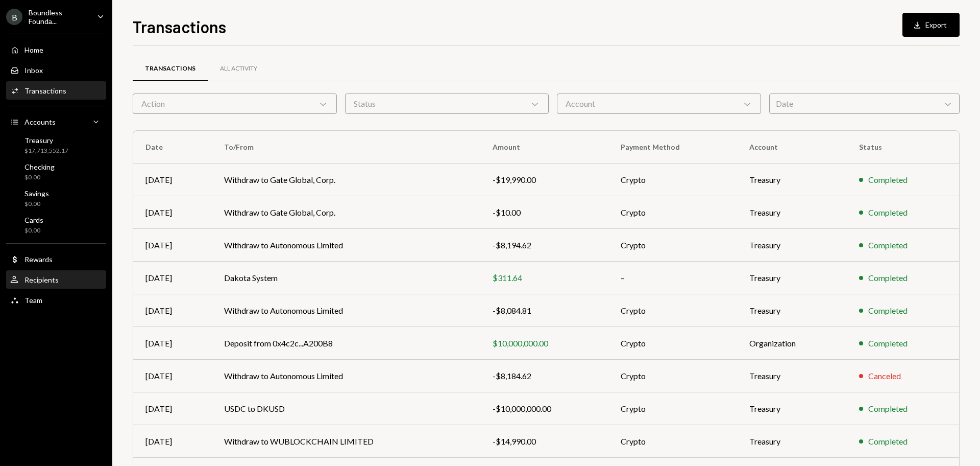  What do you see at coordinates (179, 27) in the screenshot?
I see `h1: Transactions` at bounding box center [179, 27].